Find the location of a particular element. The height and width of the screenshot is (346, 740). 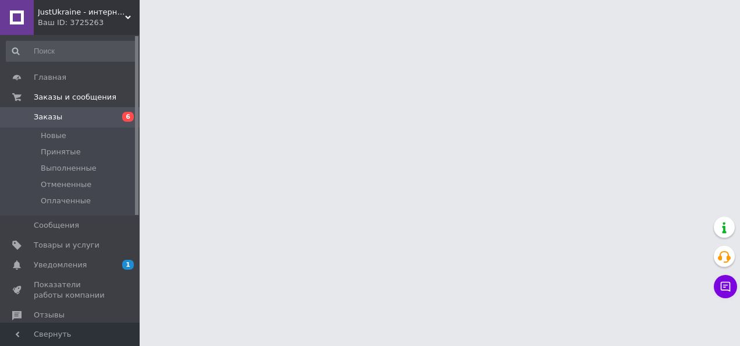

input: Поиск is located at coordinates (72, 51).